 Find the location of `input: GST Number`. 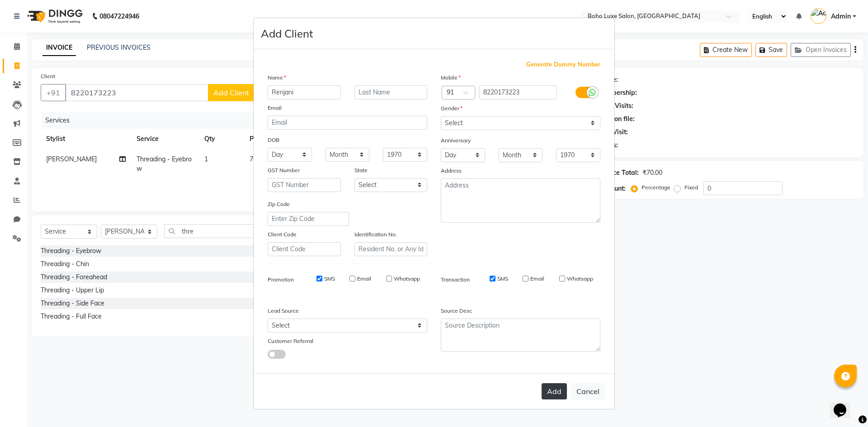

input: GST Number is located at coordinates (304, 185).